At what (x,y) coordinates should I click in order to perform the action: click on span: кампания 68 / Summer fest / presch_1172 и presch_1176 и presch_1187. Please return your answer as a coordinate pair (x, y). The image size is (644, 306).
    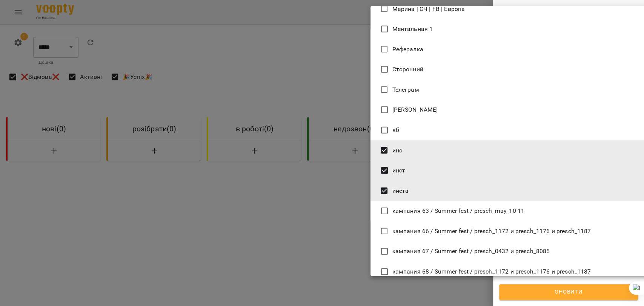
    Looking at the image, I should click on (492, 271).